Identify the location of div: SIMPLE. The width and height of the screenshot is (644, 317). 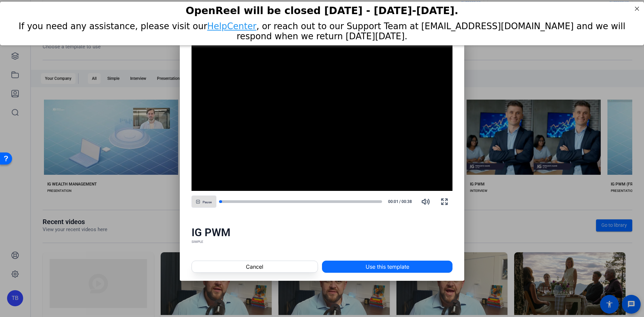
(322, 242).